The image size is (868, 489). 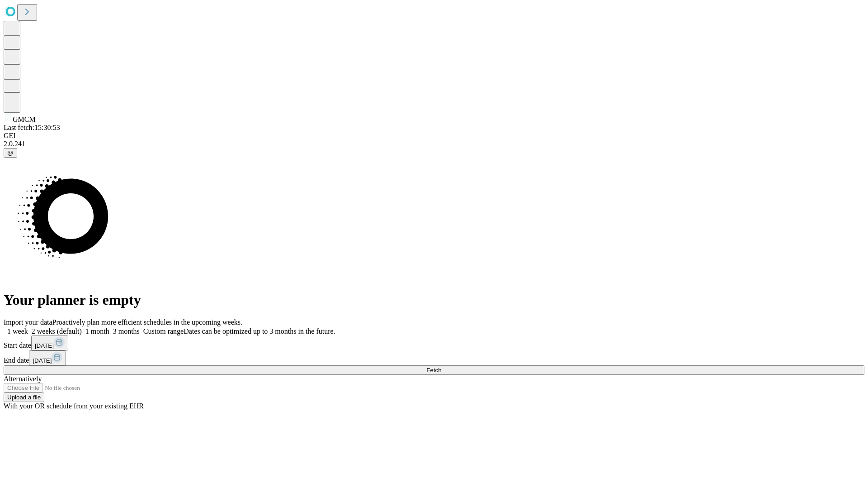 What do you see at coordinates (259, 331) in the screenshot?
I see `span: Dates can be optimized up to 3 months in the future.` at bounding box center [259, 331].